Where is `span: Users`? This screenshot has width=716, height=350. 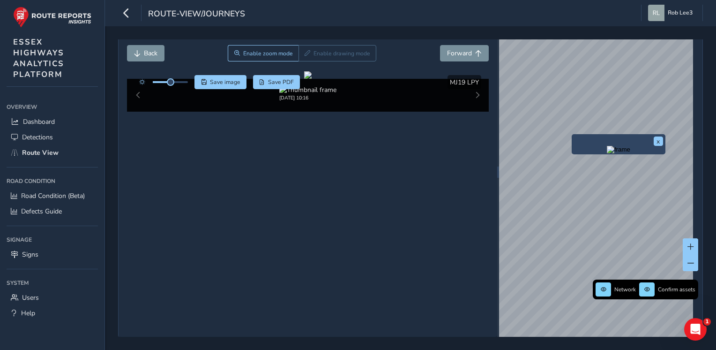 span: Users is located at coordinates (30, 297).